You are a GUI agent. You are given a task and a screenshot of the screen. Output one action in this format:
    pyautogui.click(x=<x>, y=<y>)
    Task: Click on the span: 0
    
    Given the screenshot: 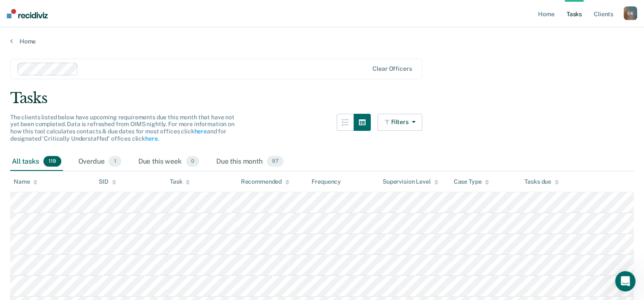 What is the action you would take?
    pyautogui.click(x=193, y=161)
    